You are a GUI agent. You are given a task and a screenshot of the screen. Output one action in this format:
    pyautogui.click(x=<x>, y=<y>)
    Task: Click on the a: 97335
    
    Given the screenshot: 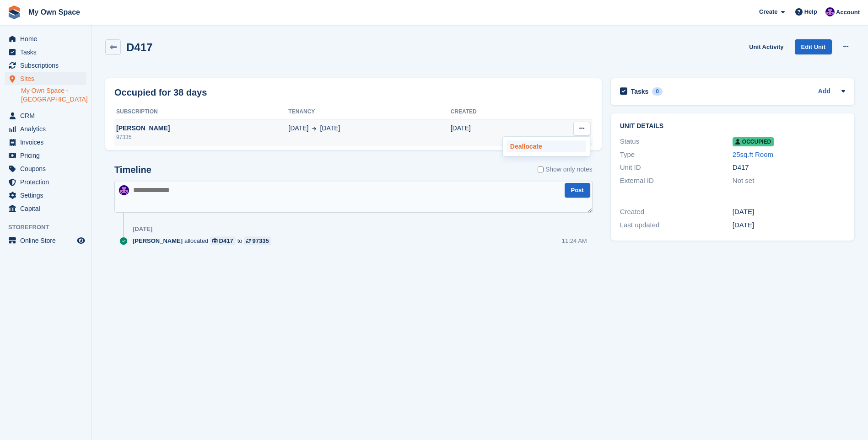 What is the action you would take?
    pyautogui.click(x=257, y=241)
    